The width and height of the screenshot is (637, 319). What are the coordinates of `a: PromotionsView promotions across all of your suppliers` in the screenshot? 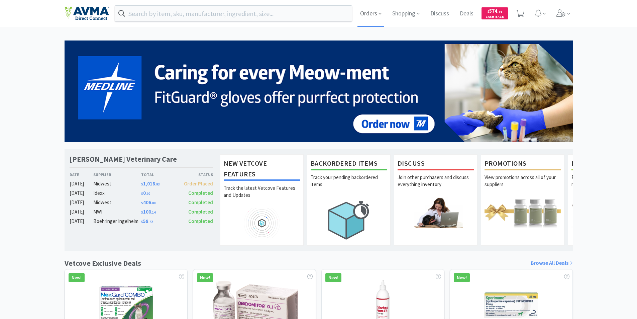 It's located at (523, 200).